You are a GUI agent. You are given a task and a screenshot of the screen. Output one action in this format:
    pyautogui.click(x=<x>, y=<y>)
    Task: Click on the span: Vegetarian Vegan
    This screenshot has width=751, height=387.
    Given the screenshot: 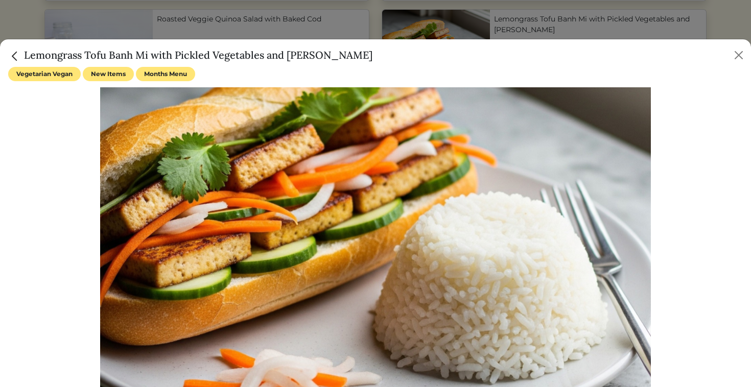 What is the action you would take?
    pyautogui.click(x=44, y=74)
    